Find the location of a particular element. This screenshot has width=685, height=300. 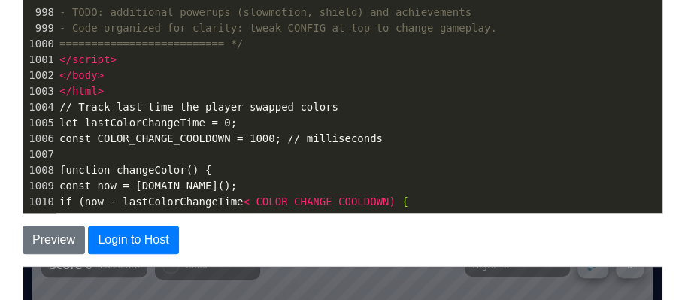

p: Avoid gates with a different color — hitting one ends the run. is located at coordinates (319, 129).